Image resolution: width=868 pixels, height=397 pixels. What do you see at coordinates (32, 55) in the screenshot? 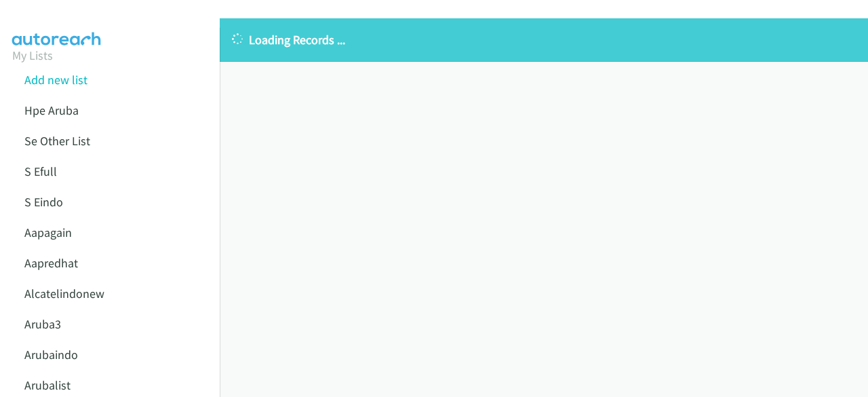
I see `a: My Lists` at bounding box center [32, 55].